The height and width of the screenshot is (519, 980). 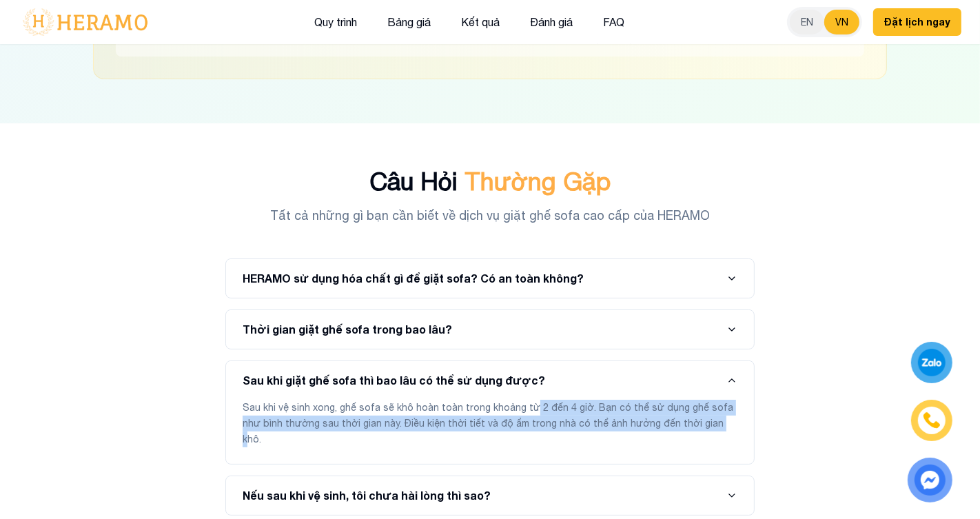 What do you see at coordinates (481, 22) in the screenshot?
I see `button: Kết quả` at bounding box center [481, 22].